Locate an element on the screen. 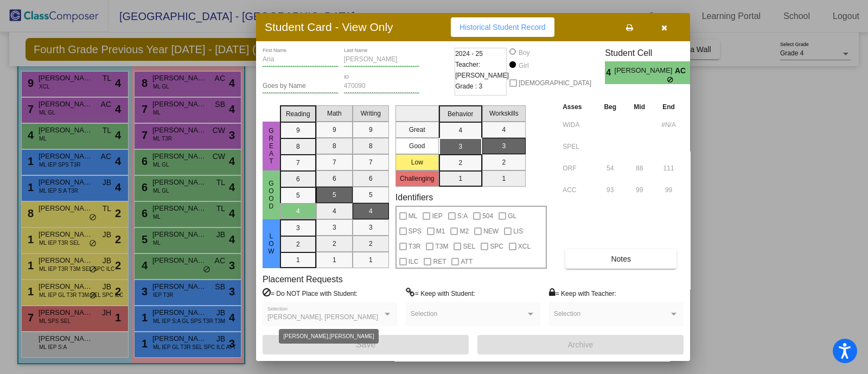 The height and width of the screenshot is (374, 868). div: Girl is located at coordinates (523, 66).